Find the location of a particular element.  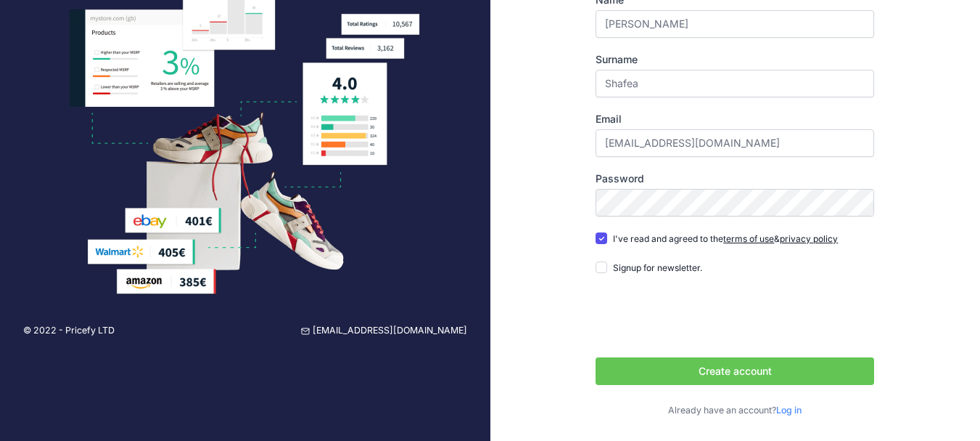

a: Log in is located at coordinates (789, 409).